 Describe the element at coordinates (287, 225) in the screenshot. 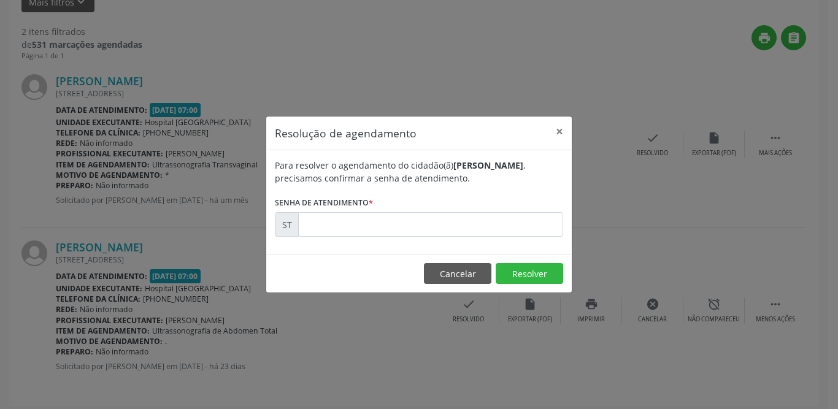

I see `div: ST` at that location.